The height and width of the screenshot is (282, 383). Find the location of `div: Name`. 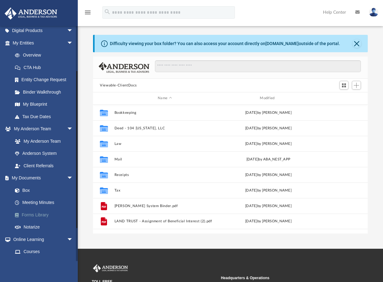

div: Name is located at coordinates (164, 98).